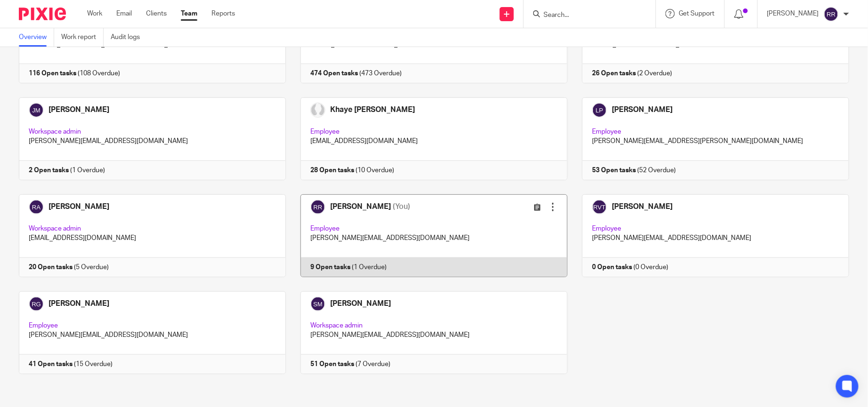 Image resolution: width=868 pixels, height=407 pixels. Describe the element at coordinates (83, 37) in the screenshot. I see `a: Work report` at that location.